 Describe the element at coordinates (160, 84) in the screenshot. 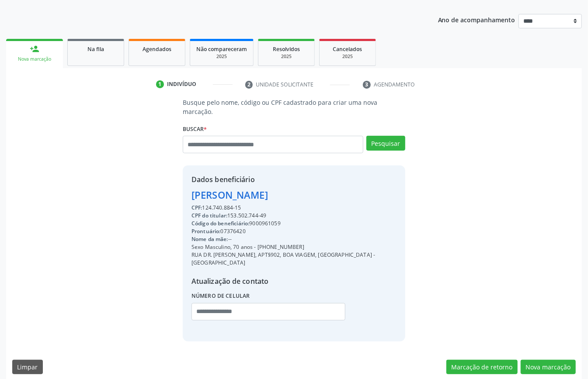

I see `div: 1` at that location.